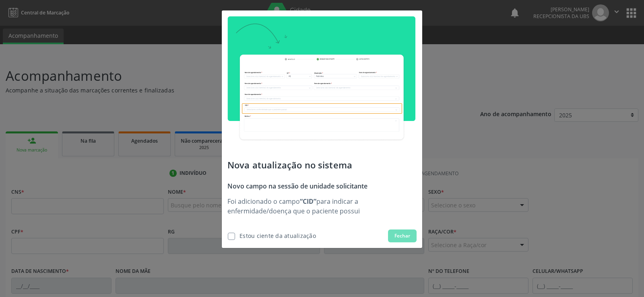 The image size is (644, 297). What do you see at coordinates (322, 206) in the screenshot?
I see `p: Foi adicionado o campo para indicar a enfermidade/doença que o paciente possui` at bounding box center [322, 206].